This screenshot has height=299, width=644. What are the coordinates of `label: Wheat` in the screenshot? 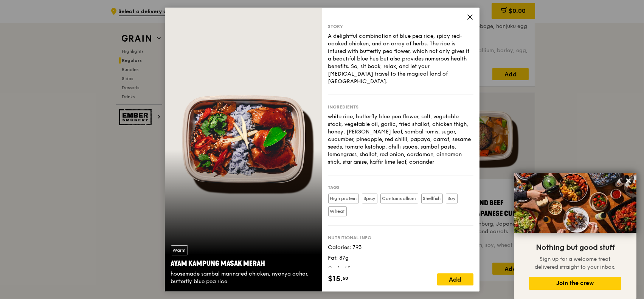 It's located at (337, 211).